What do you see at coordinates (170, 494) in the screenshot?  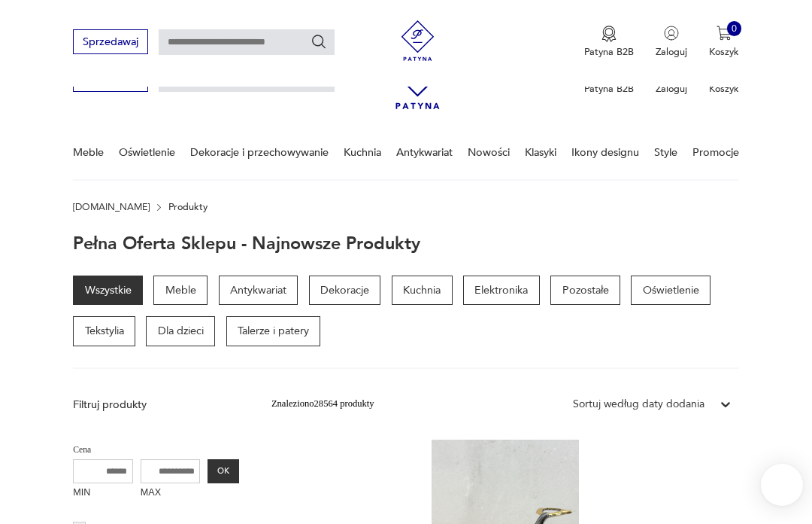 I see `label: MAX` at bounding box center [170, 494].